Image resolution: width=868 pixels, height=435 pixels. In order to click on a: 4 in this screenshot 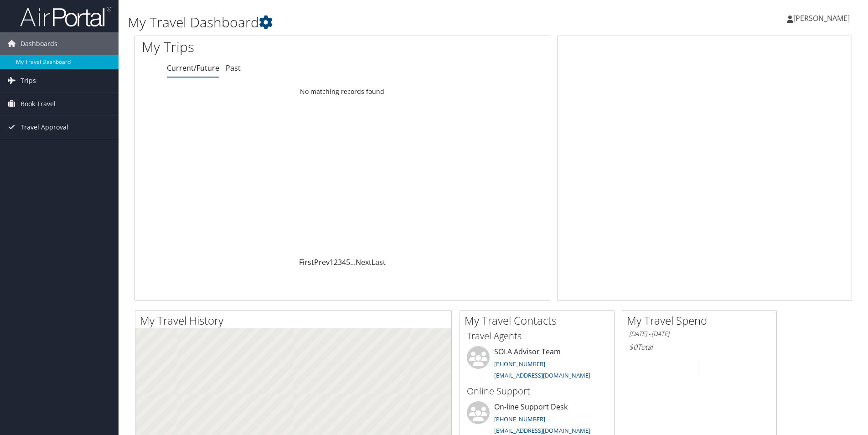, I will do `click(344, 262)`.